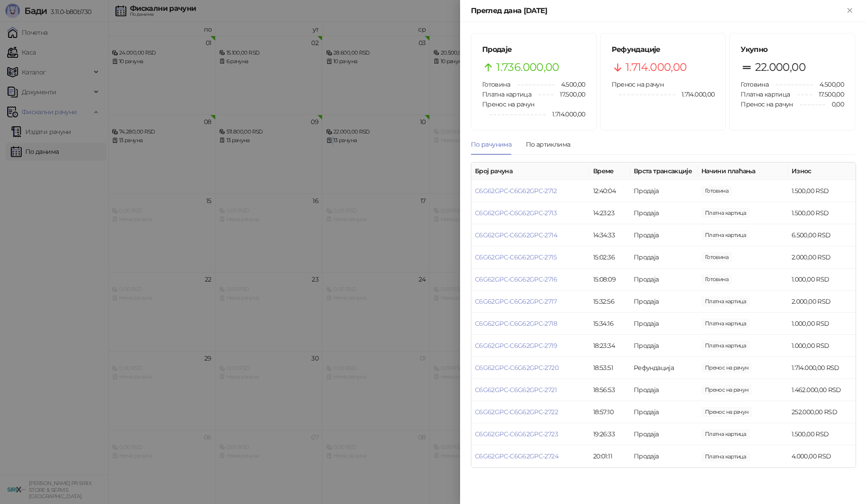 The height and width of the screenshot is (504, 866). What do you see at coordinates (516, 235) in the screenshot?
I see `a: C6G62GPC-C6G62GPC-2714` at bounding box center [516, 235].